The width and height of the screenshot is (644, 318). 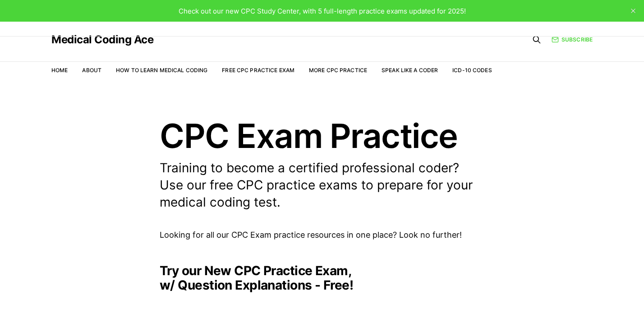 What do you see at coordinates (258, 70) in the screenshot?
I see `a: Free CPC Practice Exam` at bounding box center [258, 70].